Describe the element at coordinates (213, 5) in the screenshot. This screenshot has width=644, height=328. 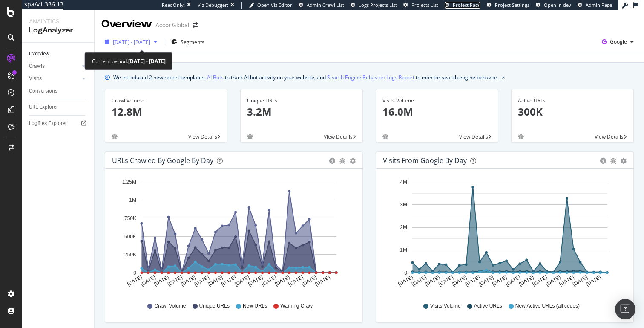
I see `div: Viz Debugger:` at that location.